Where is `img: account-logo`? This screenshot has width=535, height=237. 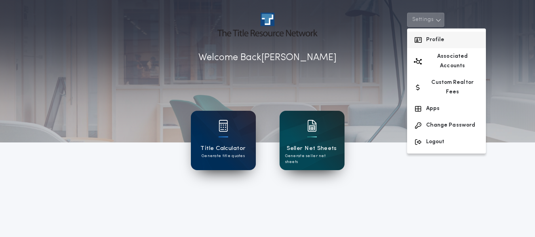 img: account-logo is located at coordinates (267, 25).